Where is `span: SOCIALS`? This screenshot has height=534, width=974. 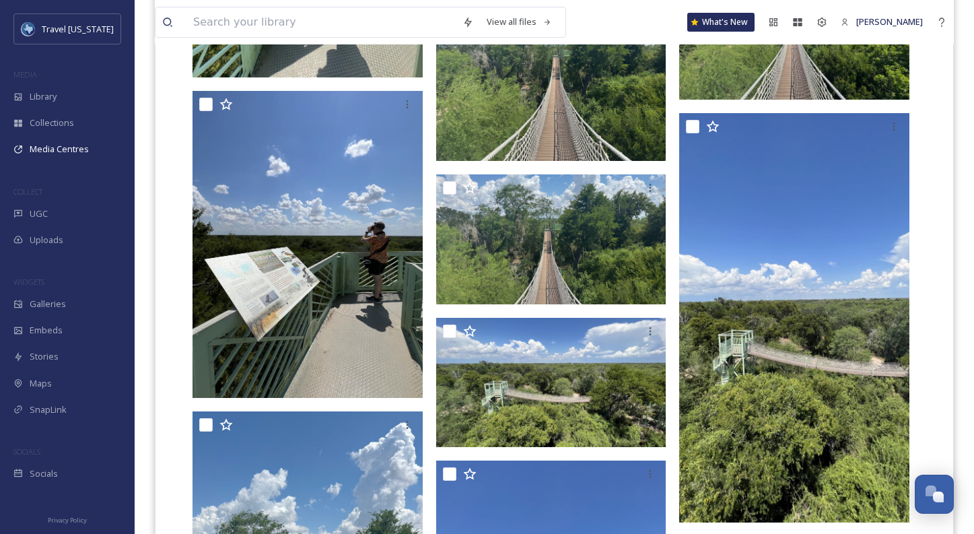
span: SOCIALS is located at coordinates (27, 451).